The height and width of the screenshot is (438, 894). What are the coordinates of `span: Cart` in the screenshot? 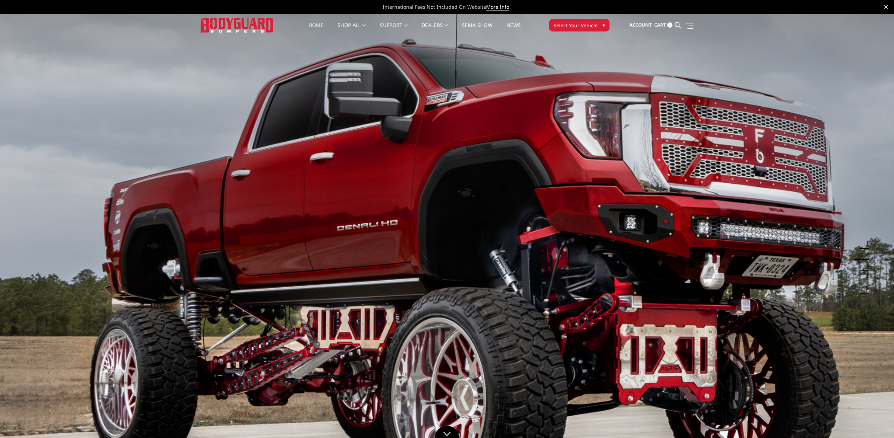 It's located at (660, 25).